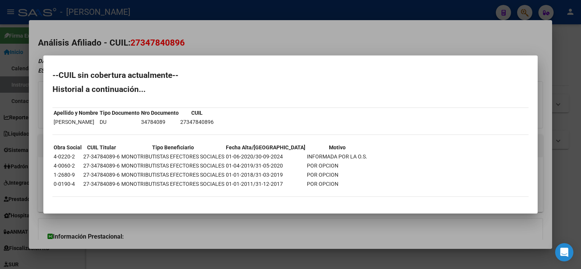  I want to click on td: 27347840896, so click(197, 122).